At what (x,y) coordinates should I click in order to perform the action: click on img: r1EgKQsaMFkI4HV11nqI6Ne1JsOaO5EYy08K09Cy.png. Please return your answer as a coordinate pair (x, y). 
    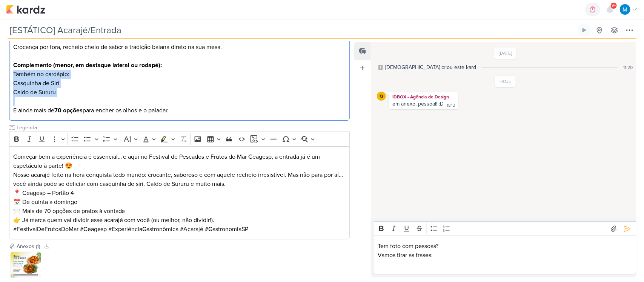
    Looking at the image, I should click on (26, 267).